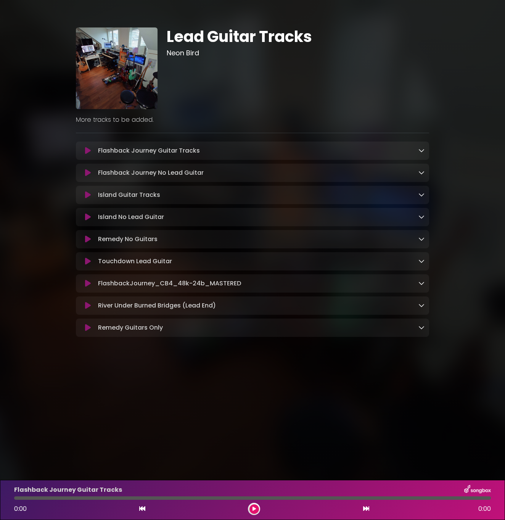 This screenshot has height=520, width=505. I want to click on p: FlashbackJourney_CB4_48k-24b_MASTERED, so click(169, 283).